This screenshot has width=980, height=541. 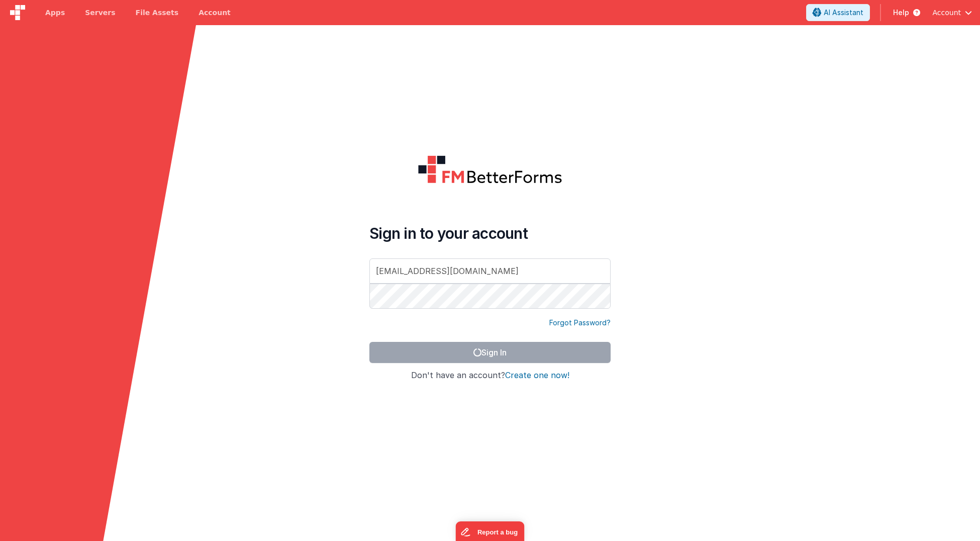 I want to click on button: Create one now!, so click(x=537, y=376).